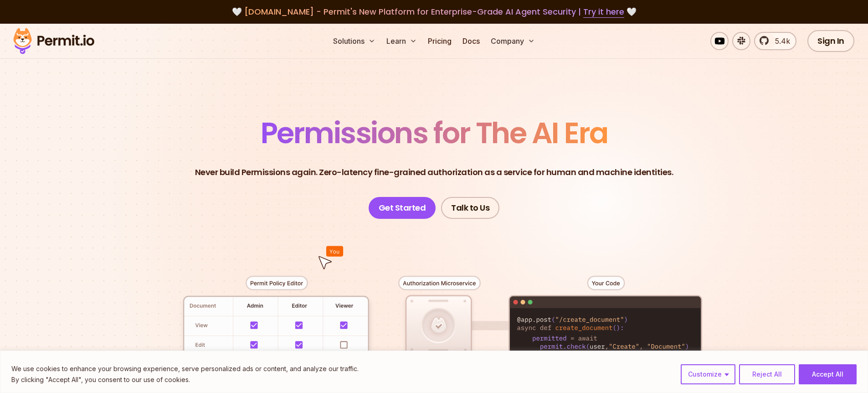 This screenshot has height=393, width=868. Describe the element at coordinates (401, 41) in the screenshot. I see `button: Learn` at that location.